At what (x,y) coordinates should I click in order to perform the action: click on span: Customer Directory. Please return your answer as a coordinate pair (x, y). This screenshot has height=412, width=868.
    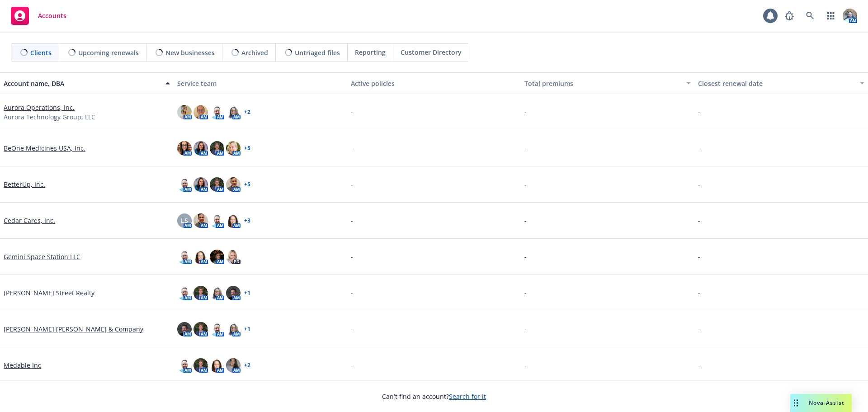
    Looking at the image, I should click on (431, 52).